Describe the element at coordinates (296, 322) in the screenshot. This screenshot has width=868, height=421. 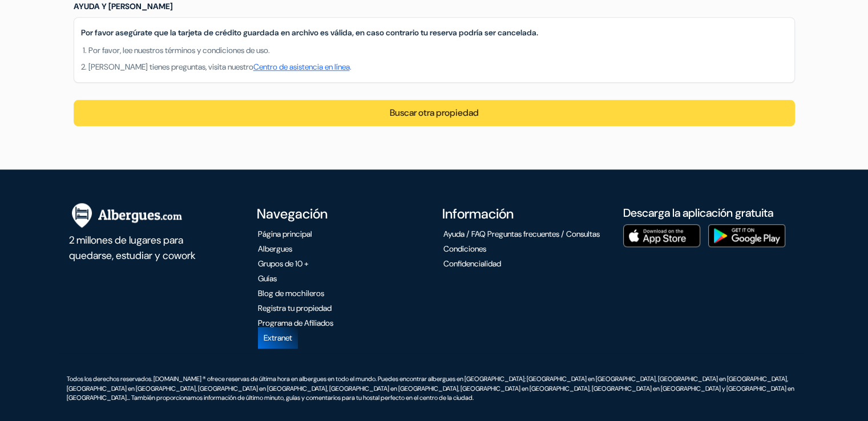
I see `a: Programa de Afiliados` at that location.